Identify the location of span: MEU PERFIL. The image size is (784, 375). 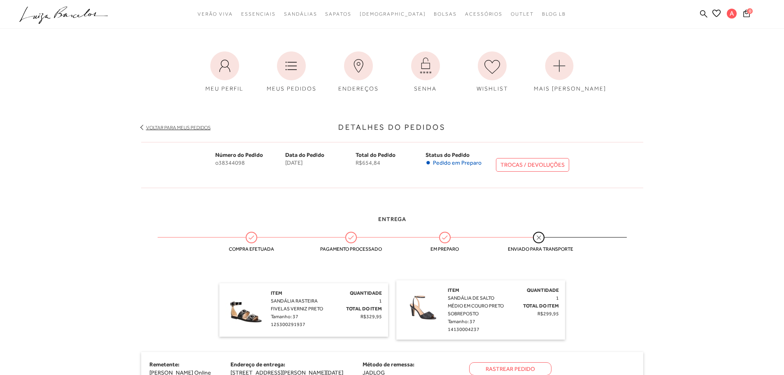
(224, 88).